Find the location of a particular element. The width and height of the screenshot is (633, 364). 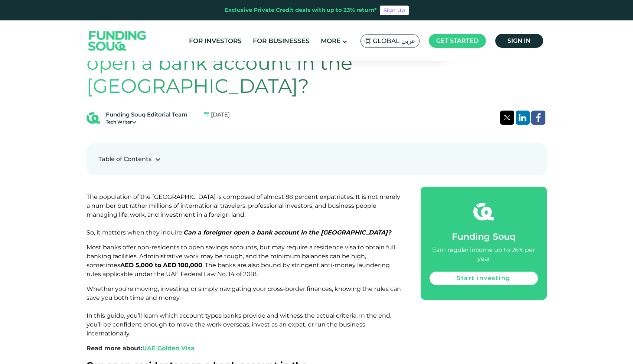

span: More is located at coordinates (330, 41).